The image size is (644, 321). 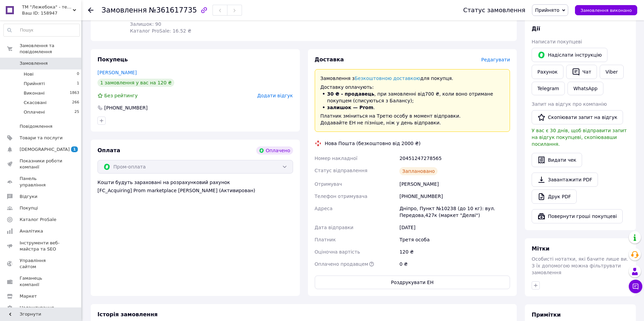 I want to click on div: Оплачено, so click(x=274, y=151).